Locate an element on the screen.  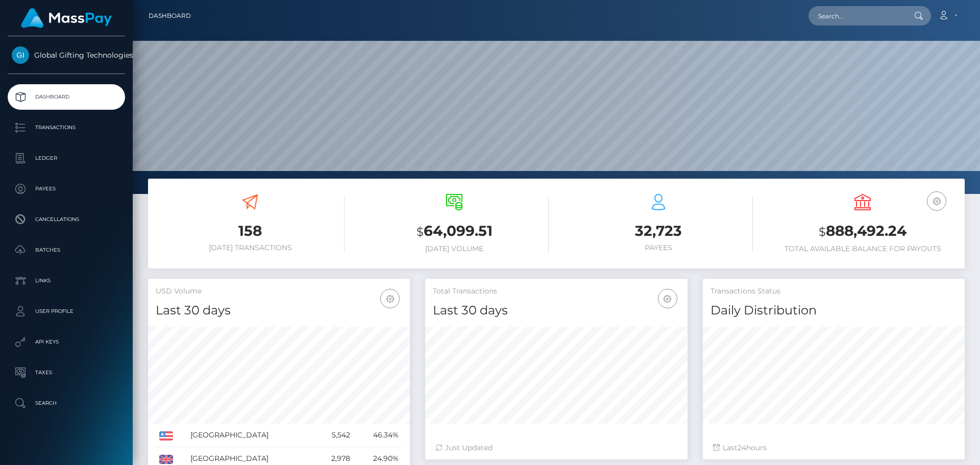
a: Cancellations is located at coordinates (67, 220).